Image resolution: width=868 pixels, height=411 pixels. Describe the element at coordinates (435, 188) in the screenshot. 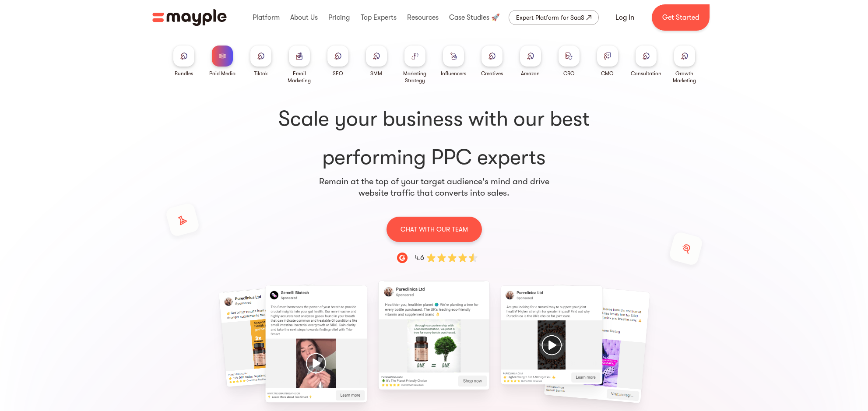

I see `p: Remain at the top of your target audience's mind and drive website traffic that converts into sales.` at that location.